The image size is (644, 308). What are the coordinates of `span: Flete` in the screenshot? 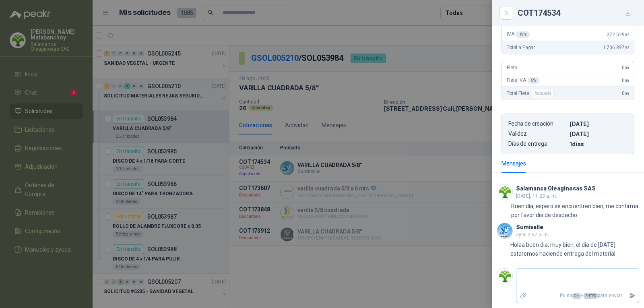 It's located at (512, 68).